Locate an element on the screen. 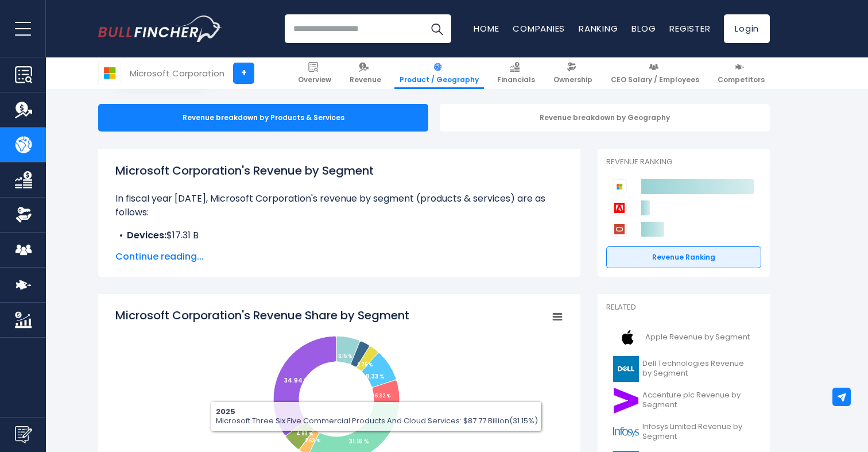 This screenshot has width=868, height=452. tspan: 2.63 % is located at coordinates (312, 440).